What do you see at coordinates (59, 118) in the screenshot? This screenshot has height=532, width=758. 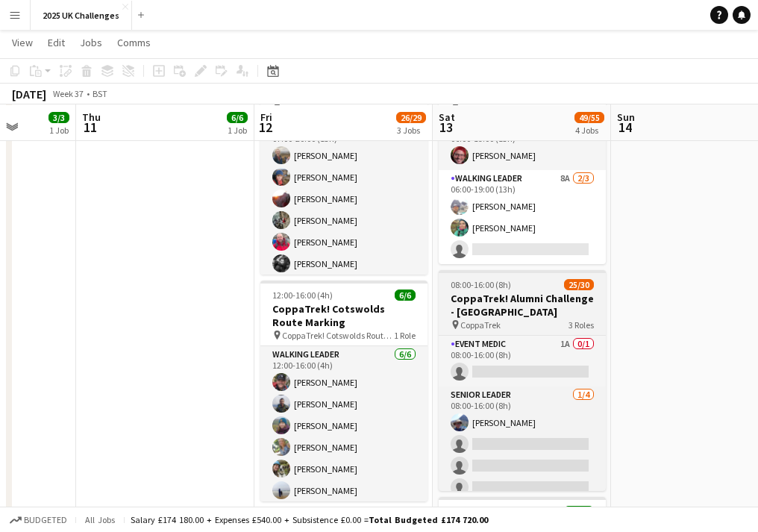 I see `span: 3/3` at bounding box center [59, 118].